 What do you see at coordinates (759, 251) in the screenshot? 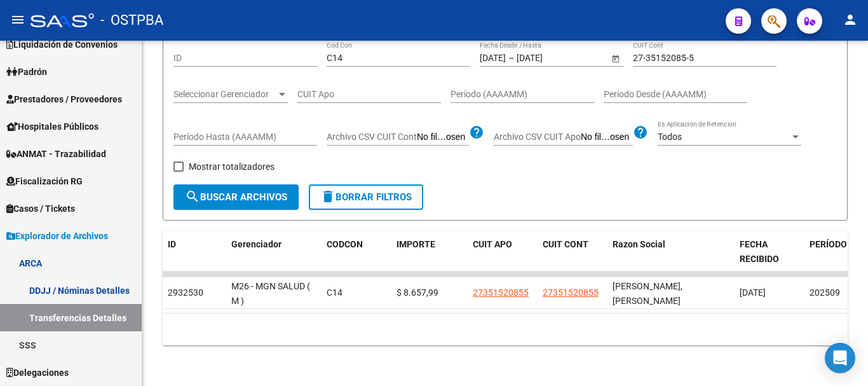
I see `span: FECHA RECIBIDO` at bounding box center [759, 251].